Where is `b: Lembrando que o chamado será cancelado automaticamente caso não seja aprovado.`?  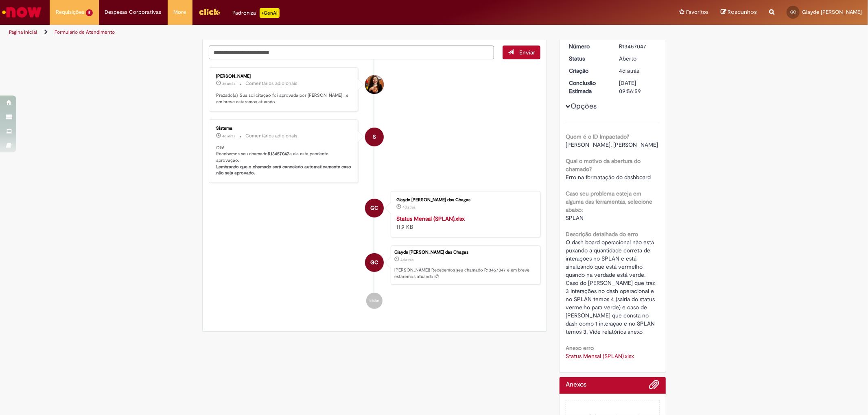
b: Lembrando que o chamado será cancelado automaticamente caso não seja aprovado. is located at coordinates (284, 170).